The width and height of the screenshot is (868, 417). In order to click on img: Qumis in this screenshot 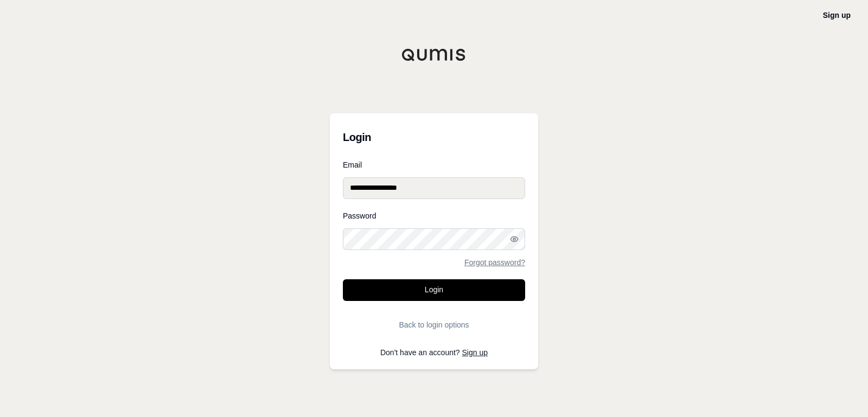, I will do `click(434, 55)`.